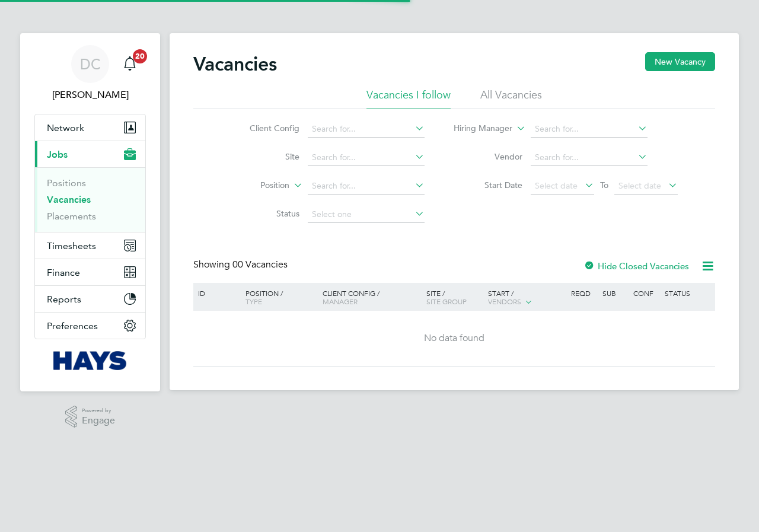  What do you see at coordinates (408, 99) in the screenshot?
I see `li: Vacancies I follow` at bounding box center [408, 99].